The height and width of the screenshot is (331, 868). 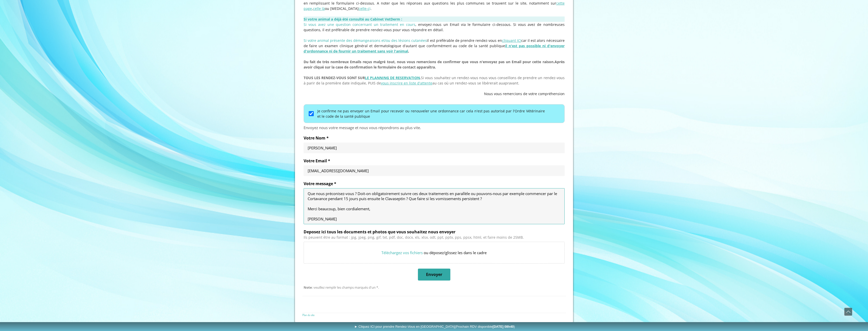 I want to click on a: LE PLANNING DE RESERVATION, so click(x=393, y=77).